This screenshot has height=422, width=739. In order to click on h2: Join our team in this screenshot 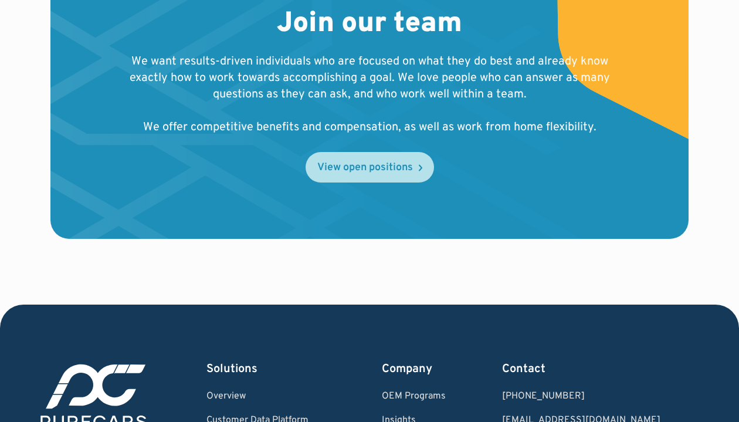, I will do `click(369, 25)`.